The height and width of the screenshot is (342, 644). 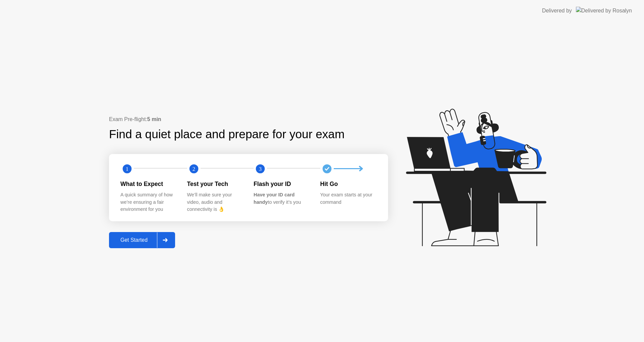 I want to click on div: We’ll make sure your video, audio and connectivity is 👌, so click(x=215, y=202).